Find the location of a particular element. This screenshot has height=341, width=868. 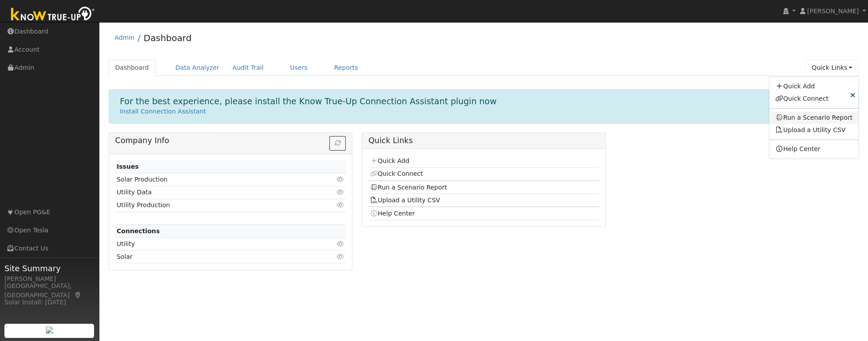

a: Audit Trail is located at coordinates (248, 67).